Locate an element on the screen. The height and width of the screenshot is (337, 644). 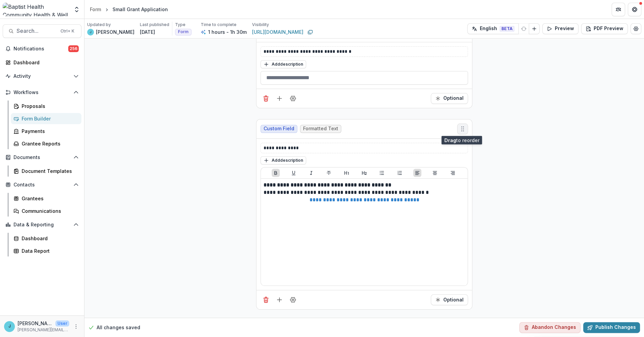
button: Ordered List is located at coordinates (400, 172).